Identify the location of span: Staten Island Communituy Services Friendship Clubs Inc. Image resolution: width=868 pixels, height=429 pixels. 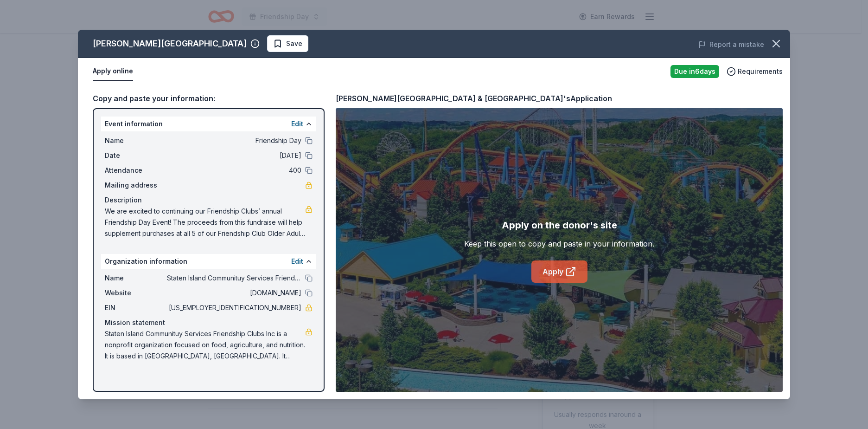
(234, 278).